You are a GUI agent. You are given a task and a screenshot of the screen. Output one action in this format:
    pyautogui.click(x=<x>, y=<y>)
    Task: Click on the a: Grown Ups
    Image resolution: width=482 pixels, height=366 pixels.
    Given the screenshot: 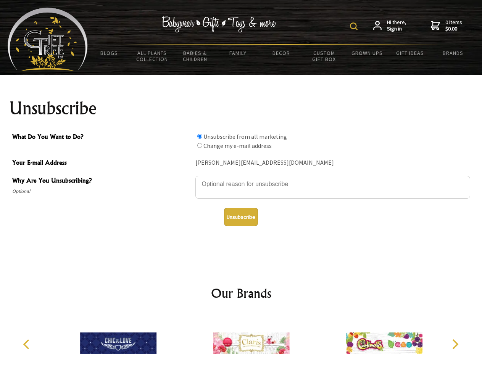 What is the action you would take?
    pyautogui.click(x=367, y=53)
    